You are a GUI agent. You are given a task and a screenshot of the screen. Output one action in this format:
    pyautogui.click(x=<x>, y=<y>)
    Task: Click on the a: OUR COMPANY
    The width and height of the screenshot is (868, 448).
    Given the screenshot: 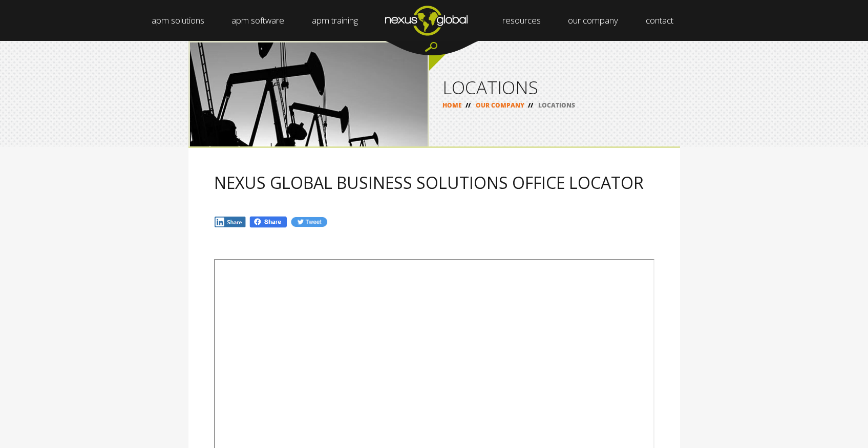 What is the action you would take?
    pyautogui.click(x=500, y=105)
    